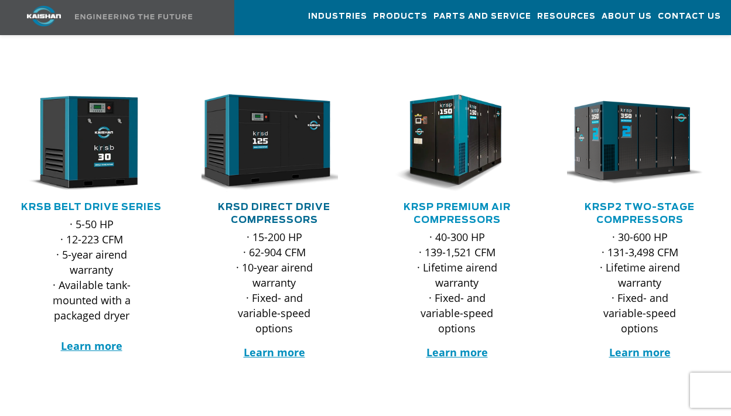 This screenshot has width=731, height=416. What do you see at coordinates (448, 143) in the screenshot?
I see `img: krsp150` at bounding box center [448, 143].